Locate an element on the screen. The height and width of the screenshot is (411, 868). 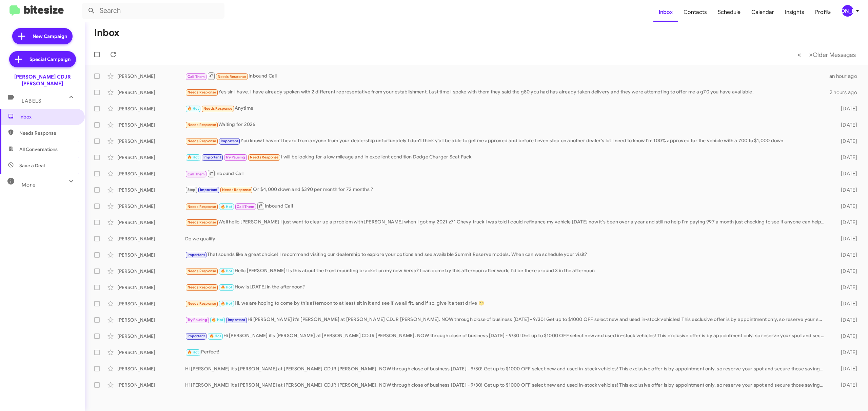
div: 2 hours ago is located at coordinates (845, 93).